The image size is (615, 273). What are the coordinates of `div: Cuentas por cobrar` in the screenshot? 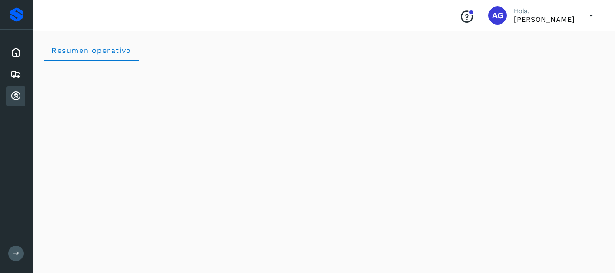 It's located at (16, 96).